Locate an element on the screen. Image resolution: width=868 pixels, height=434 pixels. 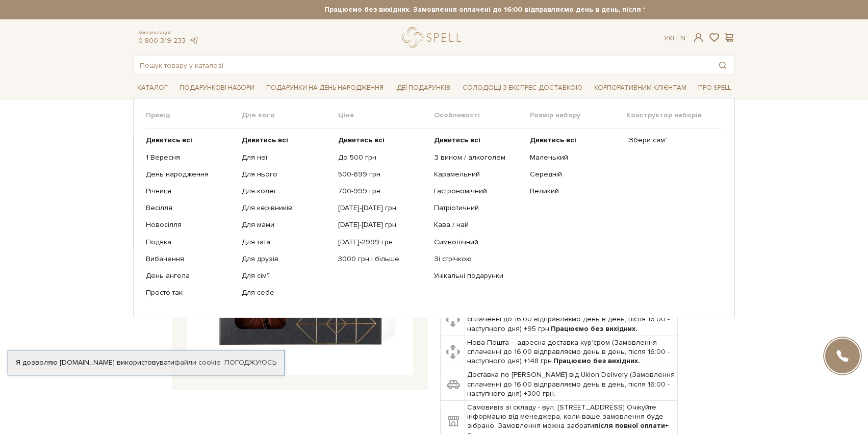
span: Консультація: is located at coordinates (168, 33).